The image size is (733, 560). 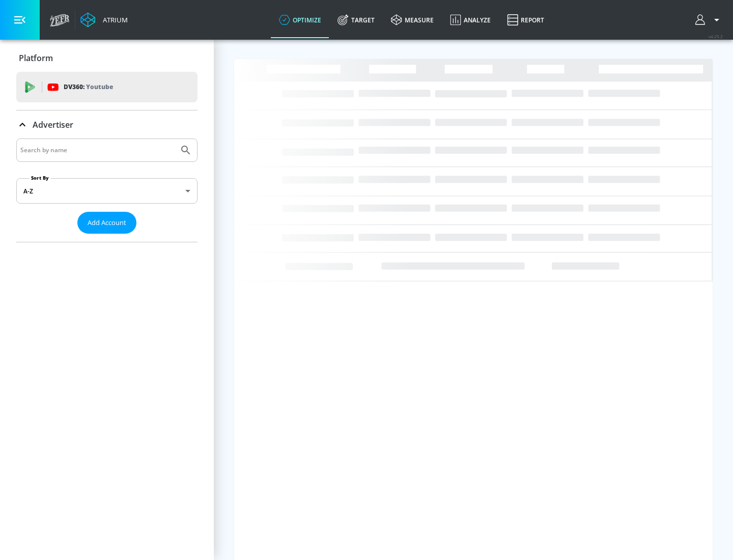 I want to click on span: Add Account, so click(x=107, y=222).